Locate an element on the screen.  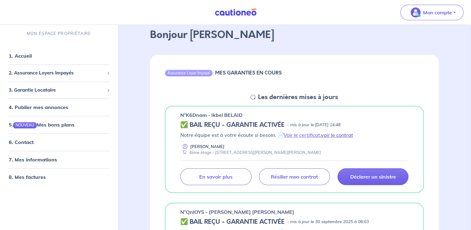
a: 1. Accueil is located at coordinates (20, 56).